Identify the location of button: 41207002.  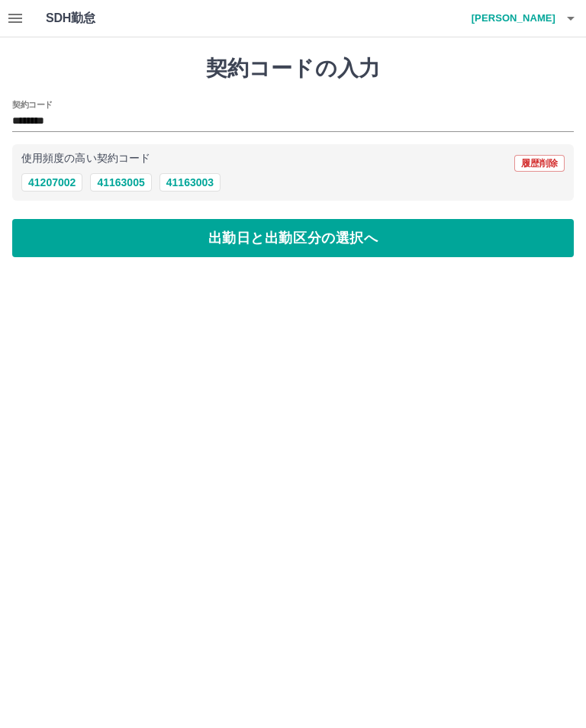
(52, 183).